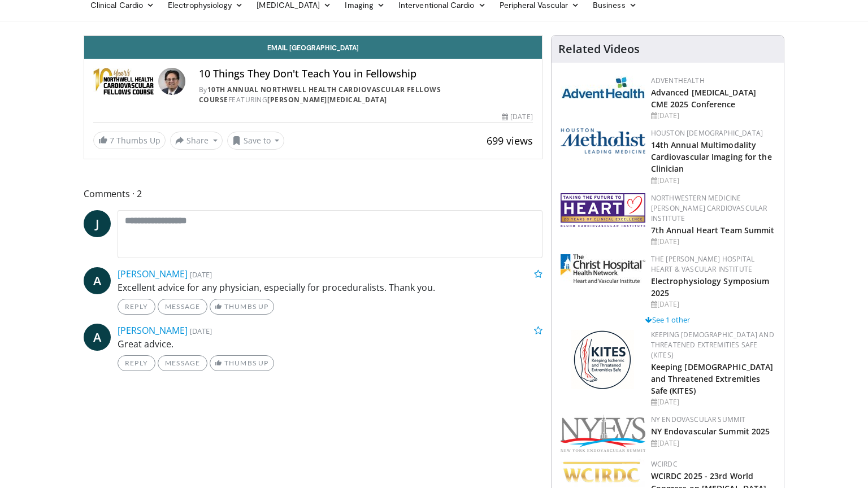 The image size is (868, 488). What do you see at coordinates (196, 140) in the screenshot?
I see `button: Share` at bounding box center [196, 140].